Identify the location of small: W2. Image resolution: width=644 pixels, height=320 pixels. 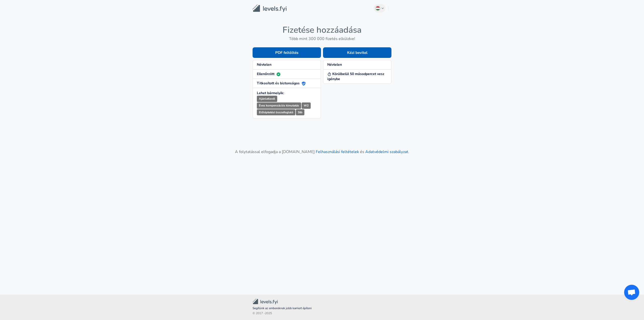
(307, 105).